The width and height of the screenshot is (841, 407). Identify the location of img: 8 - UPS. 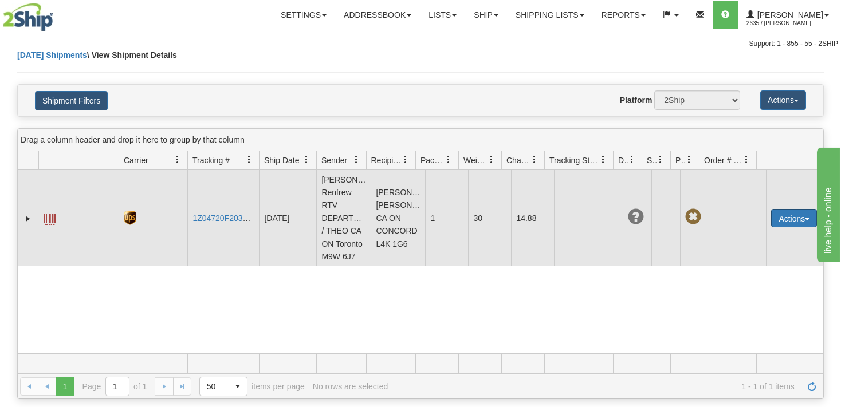
(129, 218).